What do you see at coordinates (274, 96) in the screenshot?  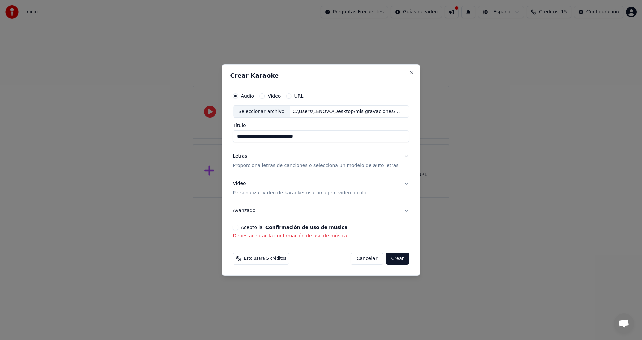 I see `label: Video` at bounding box center [274, 96].